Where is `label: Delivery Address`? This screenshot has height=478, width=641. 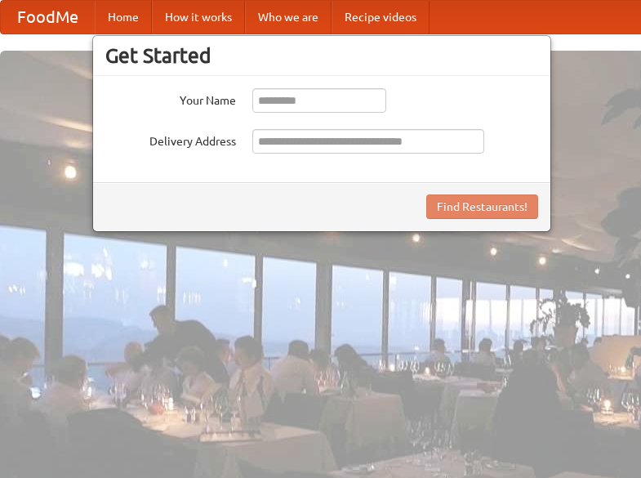
label: Delivery Address is located at coordinates (171, 139).